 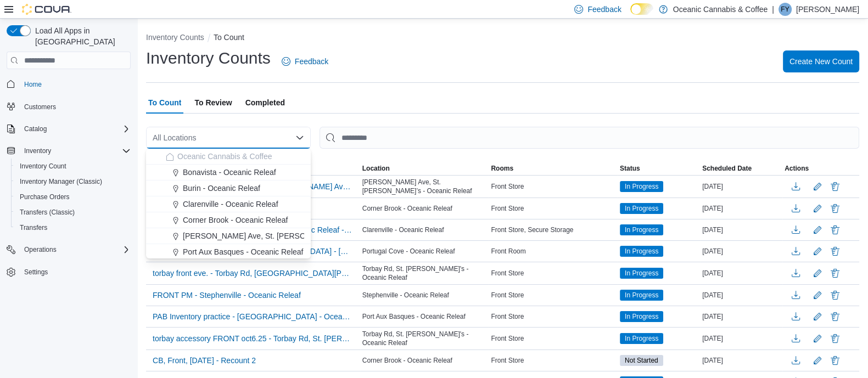 I want to click on div: Faith Young, so click(x=785, y=9).